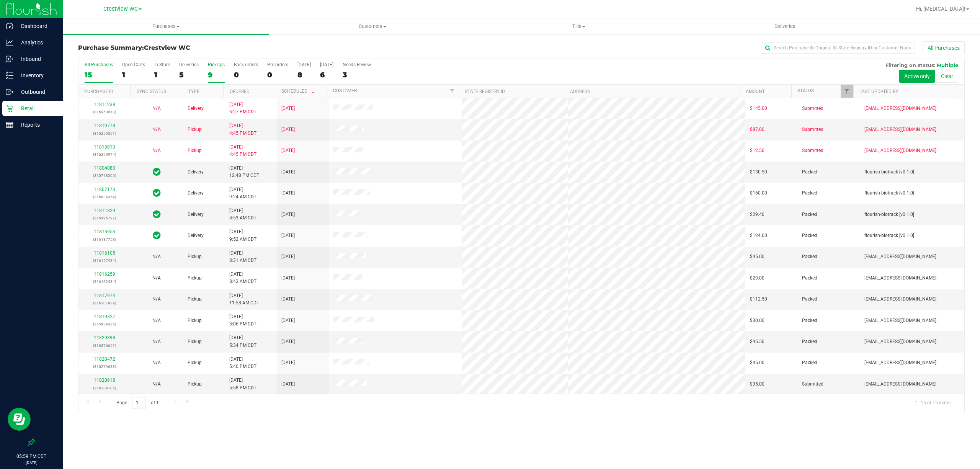 The width and height of the screenshot is (980, 469). Describe the element at coordinates (105, 260) in the screenshot. I see `p: (316157424)` at that location.